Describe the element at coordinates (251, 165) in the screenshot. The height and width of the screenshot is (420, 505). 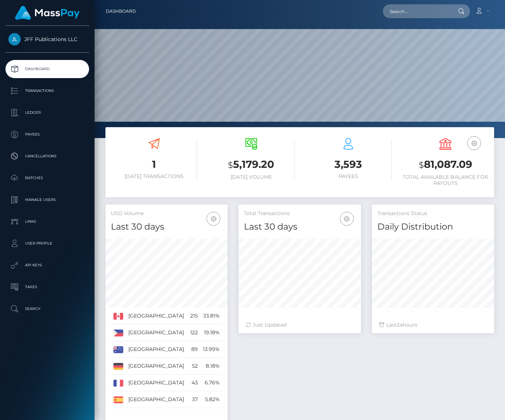
I see `h3: 5,179.20` at that location.